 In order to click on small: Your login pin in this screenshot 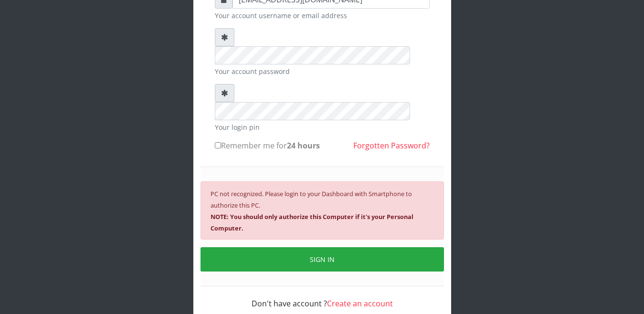, I will do `click(322, 127)`.